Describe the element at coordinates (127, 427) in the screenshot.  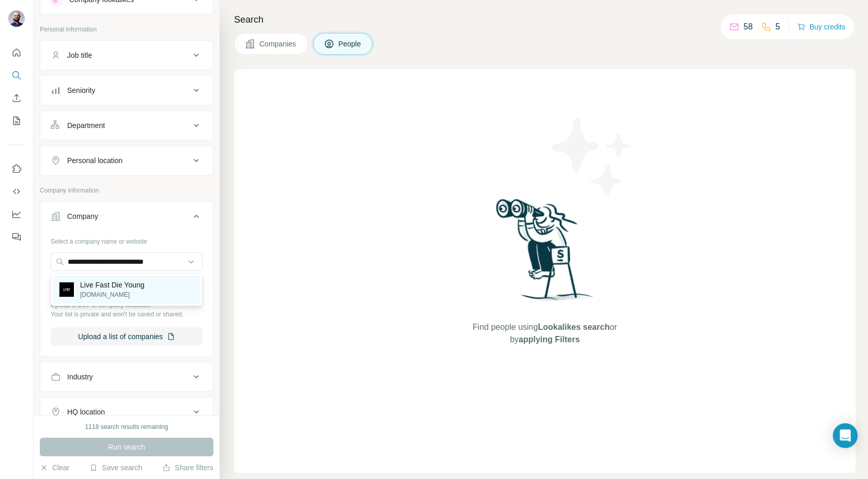
I see `div: 1118 search results remaining` at that location.